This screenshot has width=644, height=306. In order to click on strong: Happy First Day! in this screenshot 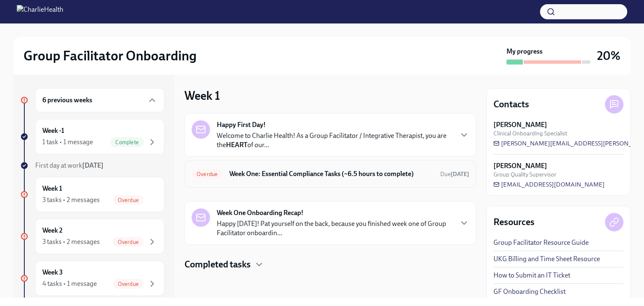, I will do `click(241, 125)`.